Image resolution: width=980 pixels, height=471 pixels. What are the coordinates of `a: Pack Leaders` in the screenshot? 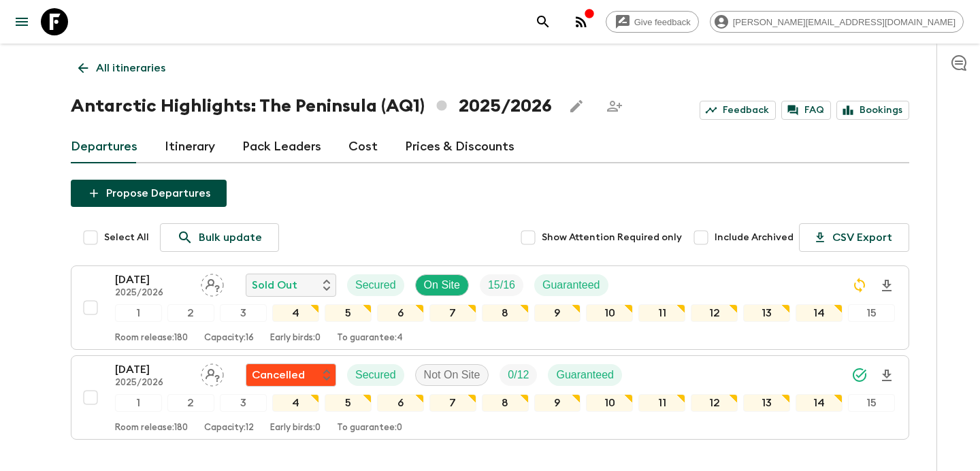 It's located at (282, 147).